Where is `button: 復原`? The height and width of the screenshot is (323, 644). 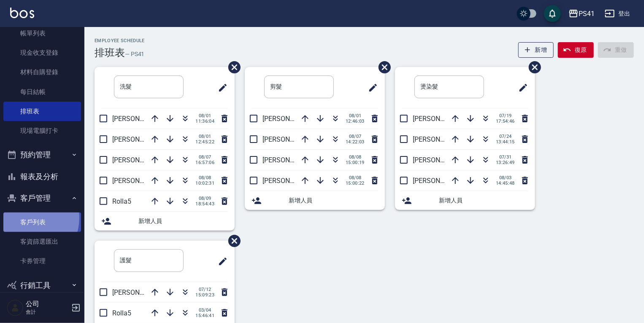 button: 復原 is located at coordinates (576, 50).